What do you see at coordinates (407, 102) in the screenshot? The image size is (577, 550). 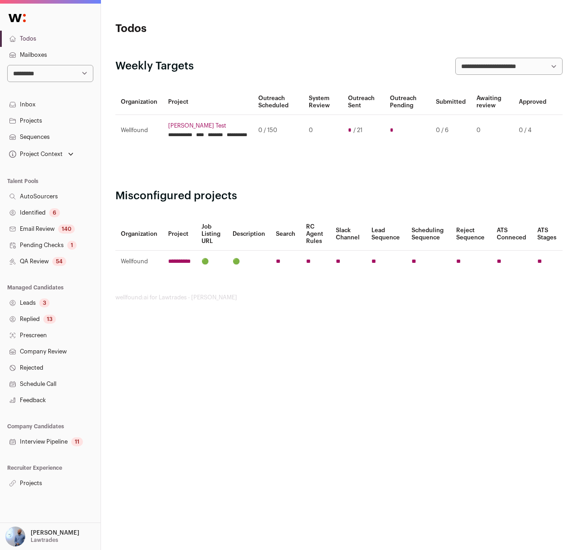 I see `th: Outreach Pending` at bounding box center [407, 102].